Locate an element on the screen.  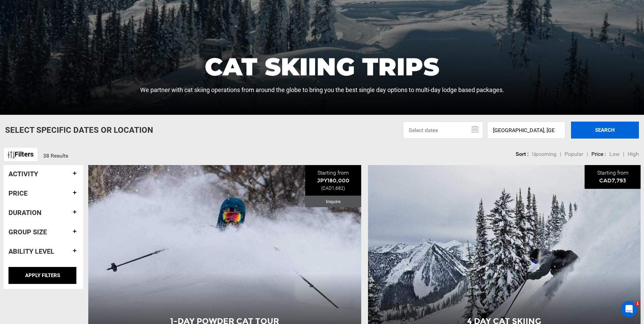
h4: Duration is located at coordinates (43, 212).